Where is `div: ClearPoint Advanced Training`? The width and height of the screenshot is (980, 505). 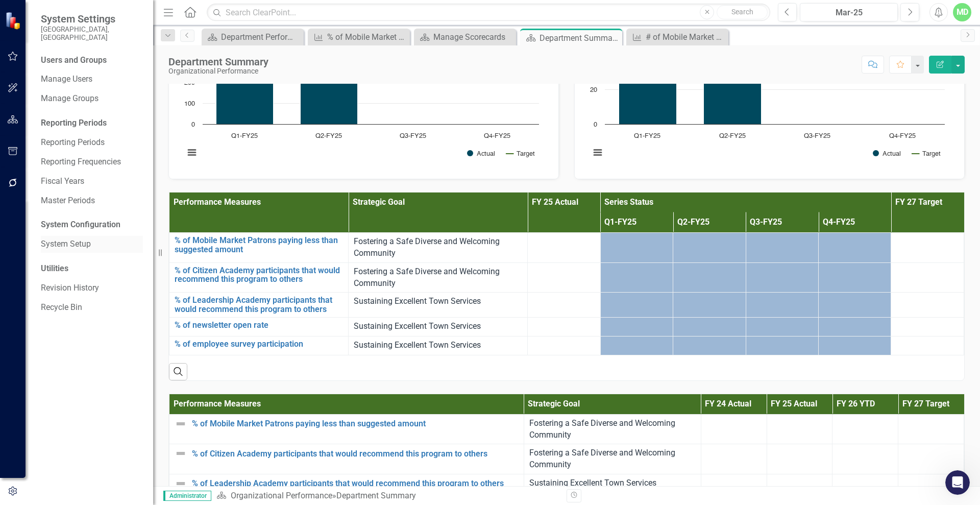
div: ClearPoint Advanced Training is located at coordinates (96, 291).